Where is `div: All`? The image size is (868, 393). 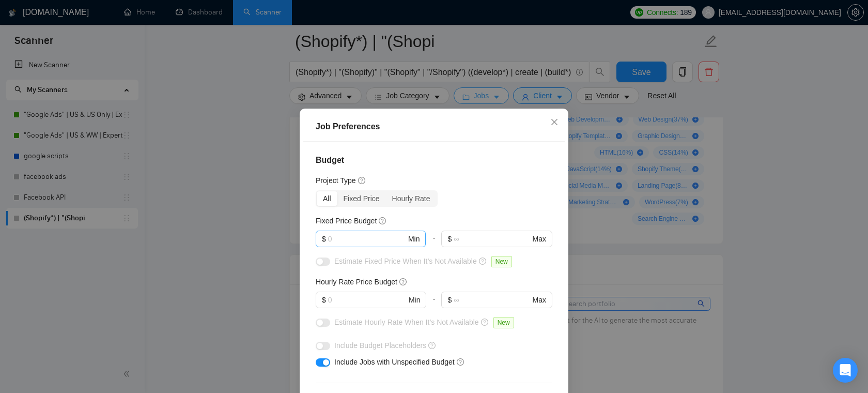 div: All is located at coordinates (327, 198).